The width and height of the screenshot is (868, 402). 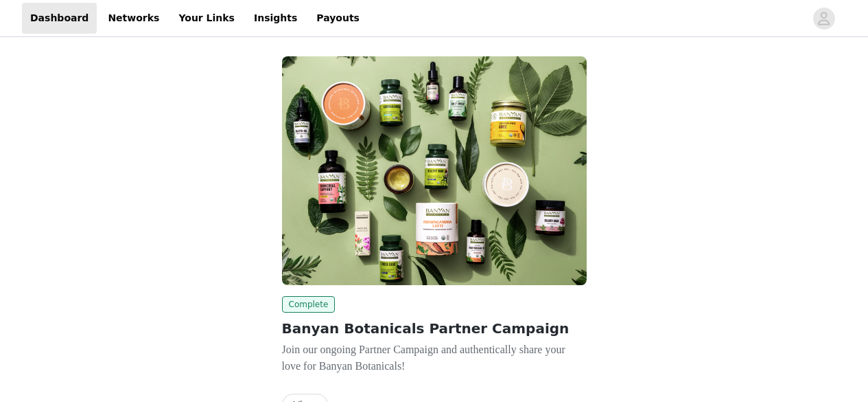 What do you see at coordinates (823, 19) in the screenshot?
I see `div: avatar` at bounding box center [823, 19].